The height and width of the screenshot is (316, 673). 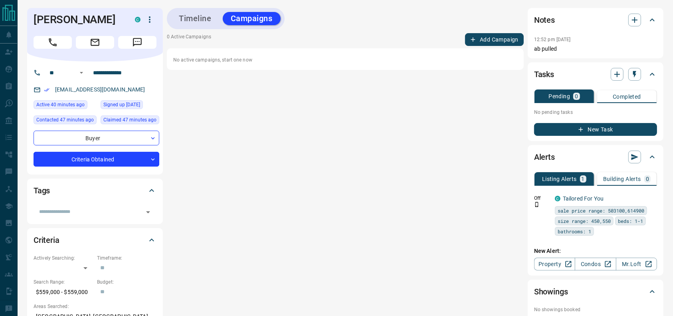 What do you see at coordinates (559, 179) in the screenshot?
I see `p: Listing Alerts` at bounding box center [559, 179].